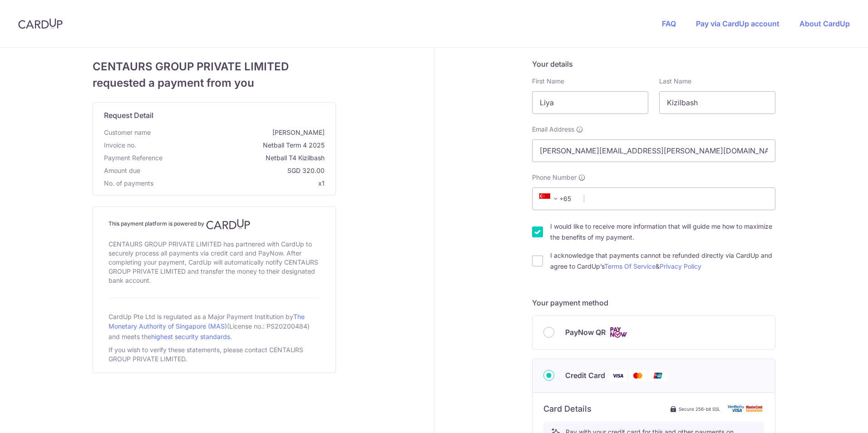 The height and width of the screenshot is (433, 868). I want to click on span: Amount due, so click(122, 170).